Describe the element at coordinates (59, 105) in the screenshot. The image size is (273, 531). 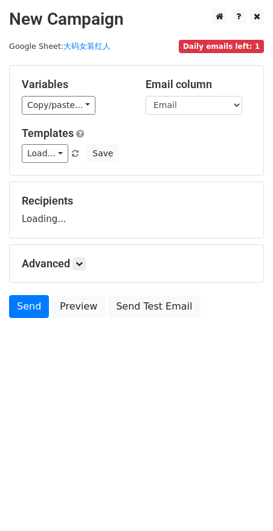
I see `a: Copy/paste...` at that location.